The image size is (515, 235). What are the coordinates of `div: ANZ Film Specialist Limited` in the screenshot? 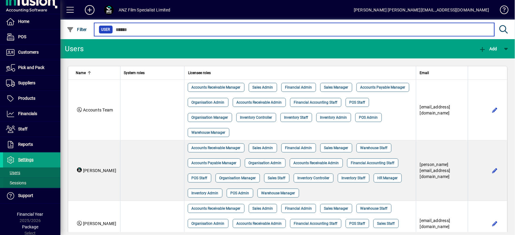 It's located at (145, 10).